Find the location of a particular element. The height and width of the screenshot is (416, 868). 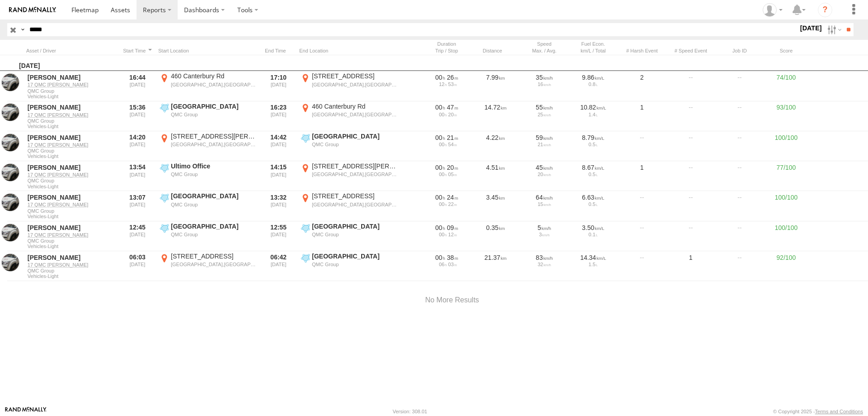

img: rand-logo.svg is located at coordinates (33, 10).